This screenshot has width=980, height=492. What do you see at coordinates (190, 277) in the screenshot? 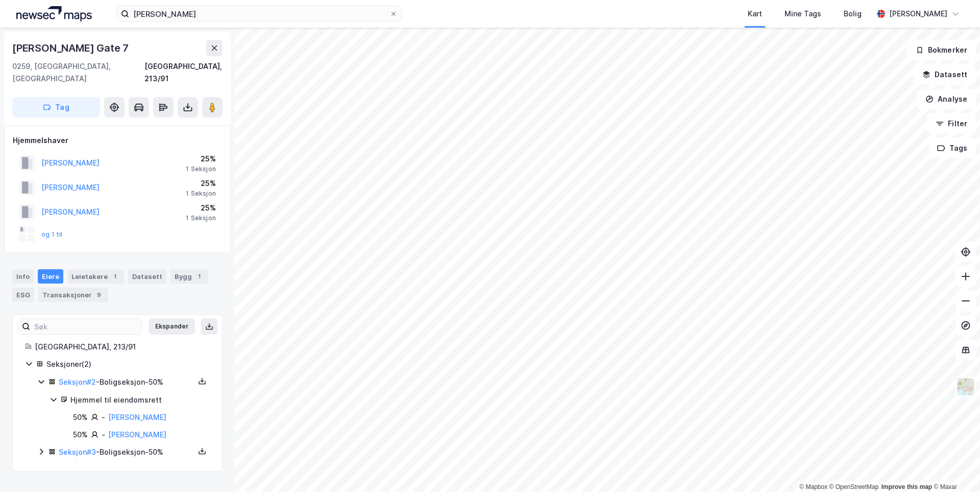
I see `div: Bygg` at bounding box center [190, 277].